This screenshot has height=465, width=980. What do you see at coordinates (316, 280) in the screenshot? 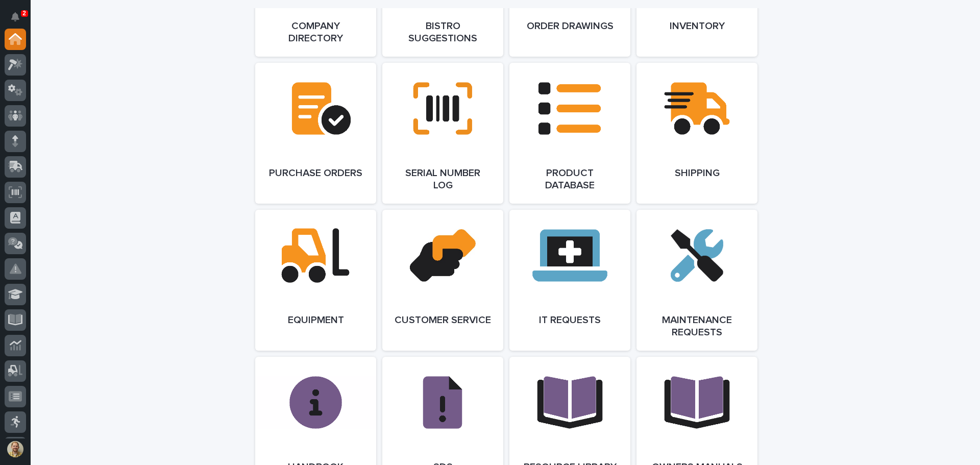
I see `a: Equipment` at bounding box center [316, 280].